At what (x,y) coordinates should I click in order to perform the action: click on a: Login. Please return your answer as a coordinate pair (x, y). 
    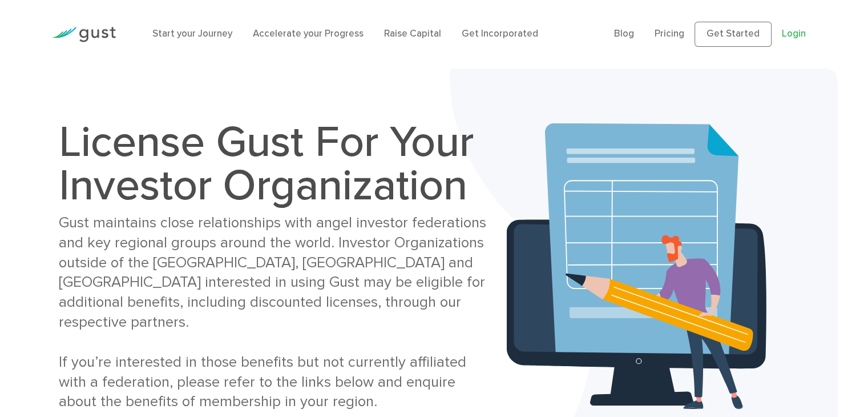
    Looking at the image, I should click on (794, 34).